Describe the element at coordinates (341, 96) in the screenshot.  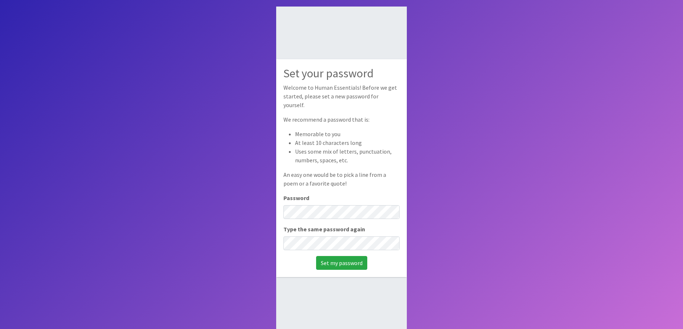
I see `p: Welcome to Human Essentials! Before we get started, please set a new password for yourself.` at that location.